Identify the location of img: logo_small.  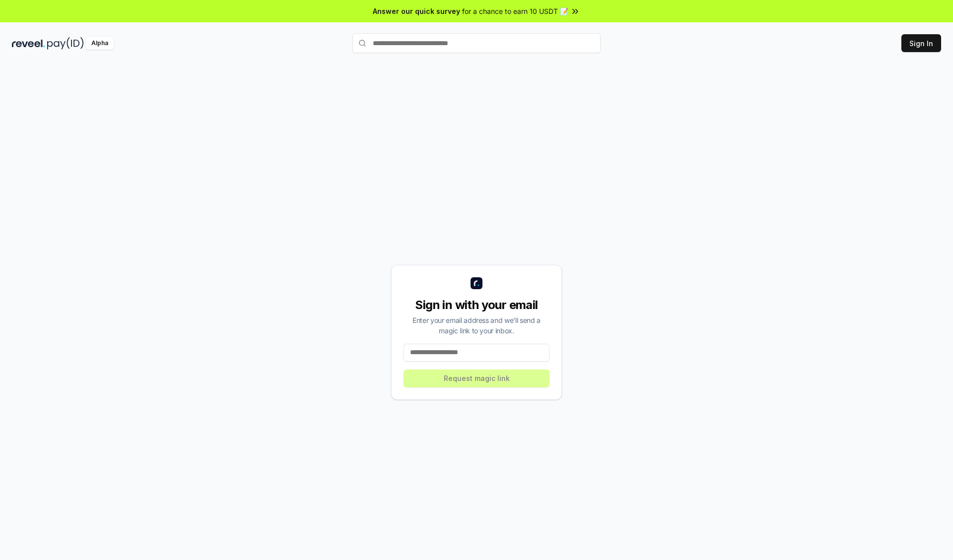
(476, 283).